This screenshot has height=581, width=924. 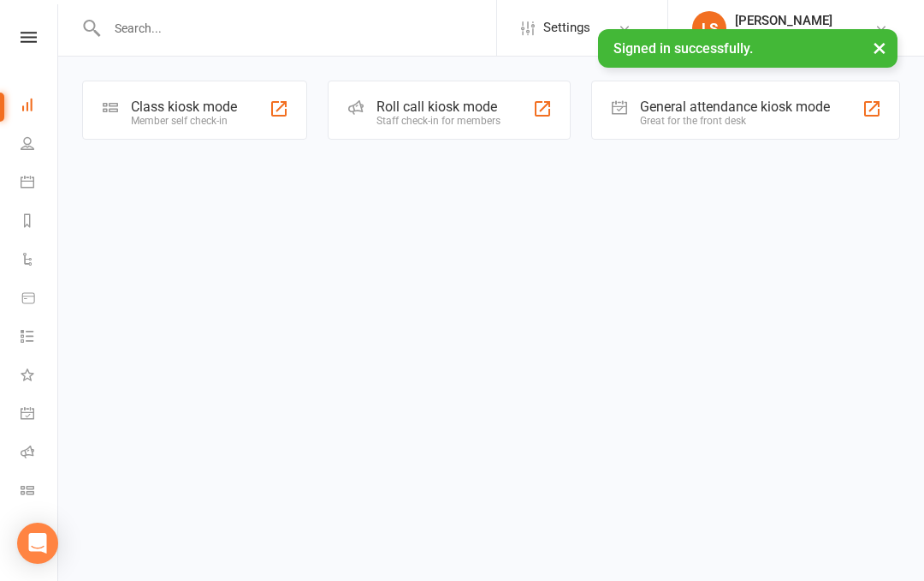 What do you see at coordinates (39, 376) in the screenshot?
I see `a: What's New` at bounding box center [39, 376].